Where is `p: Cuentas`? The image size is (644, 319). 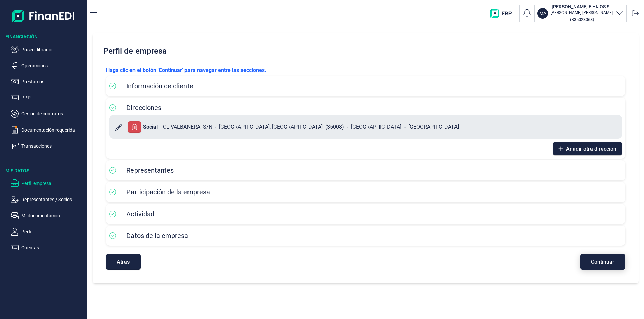 p: Cuentas is located at coordinates (53, 248).